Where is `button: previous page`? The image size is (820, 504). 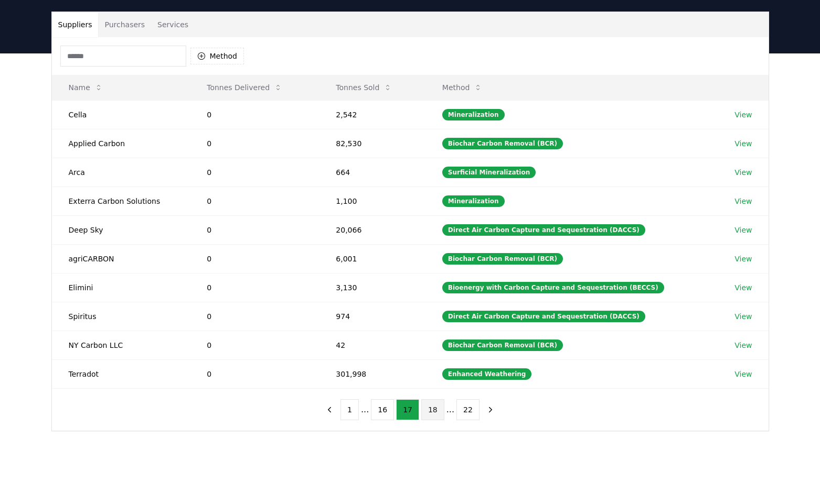 button: previous page is located at coordinates (330, 410).